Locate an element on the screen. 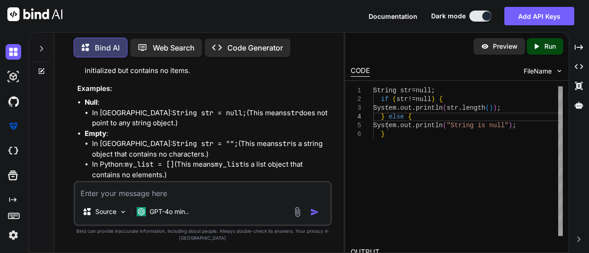  span: "String is null" is located at coordinates (477, 126).